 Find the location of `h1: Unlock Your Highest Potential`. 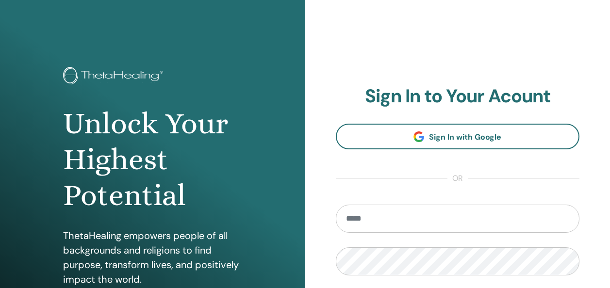

h1: Unlock Your Highest Potential is located at coordinates (152, 160).